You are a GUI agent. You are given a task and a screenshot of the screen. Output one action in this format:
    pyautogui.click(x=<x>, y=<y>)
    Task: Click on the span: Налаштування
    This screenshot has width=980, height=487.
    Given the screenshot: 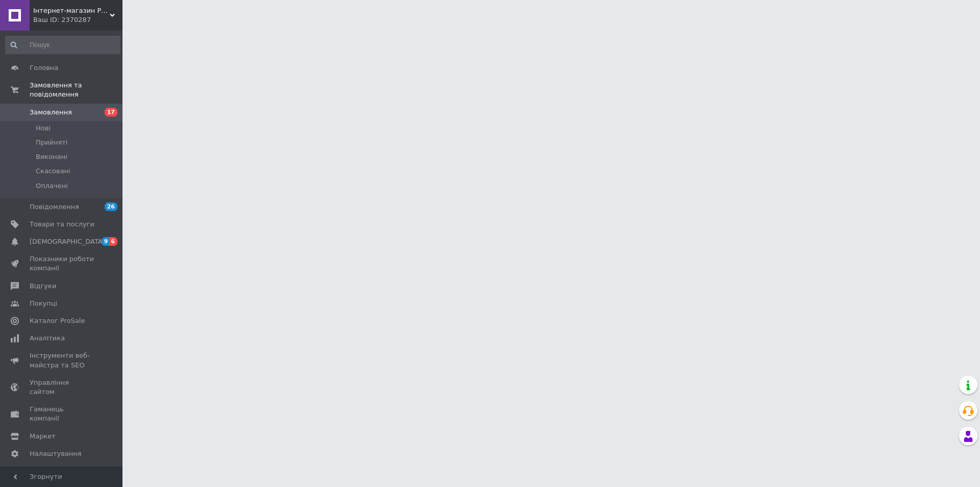 What is the action you would take?
    pyautogui.click(x=55, y=454)
    